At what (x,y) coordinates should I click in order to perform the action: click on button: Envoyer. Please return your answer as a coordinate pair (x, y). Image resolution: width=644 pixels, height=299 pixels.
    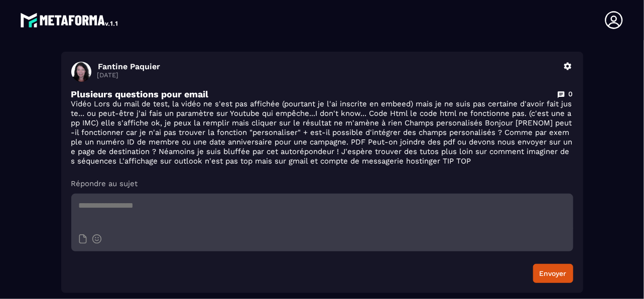
    Looking at the image, I should click on (553, 273).